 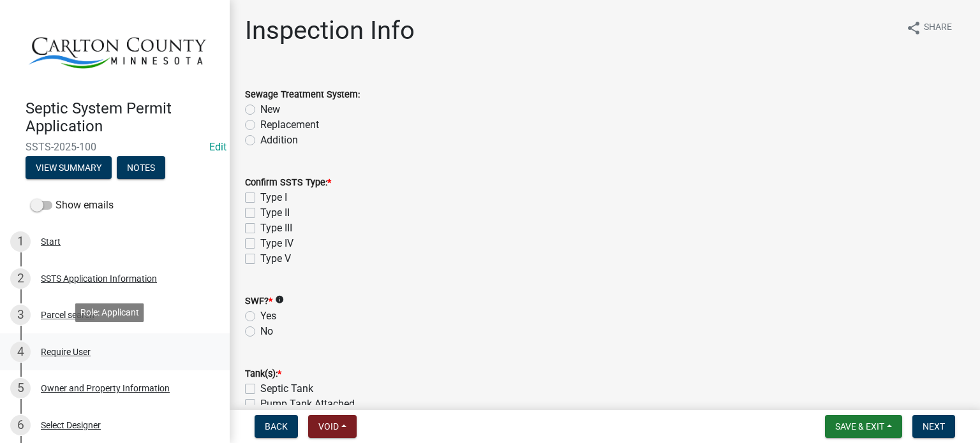 I want to click on span: Next, so click(x=933, y=427).